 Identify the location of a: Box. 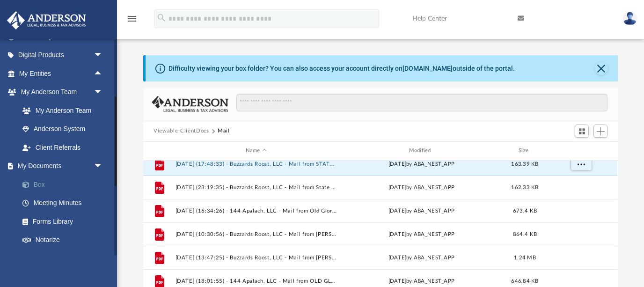
(65, 184).